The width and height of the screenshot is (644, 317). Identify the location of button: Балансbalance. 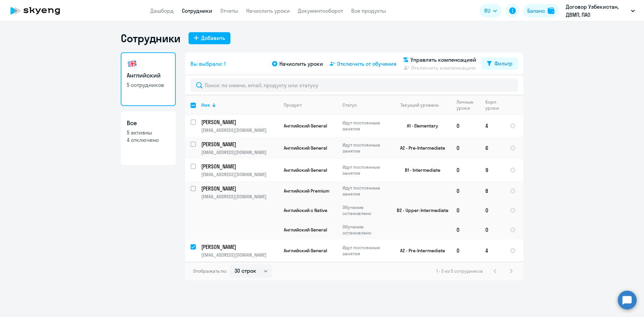
(540, 11).